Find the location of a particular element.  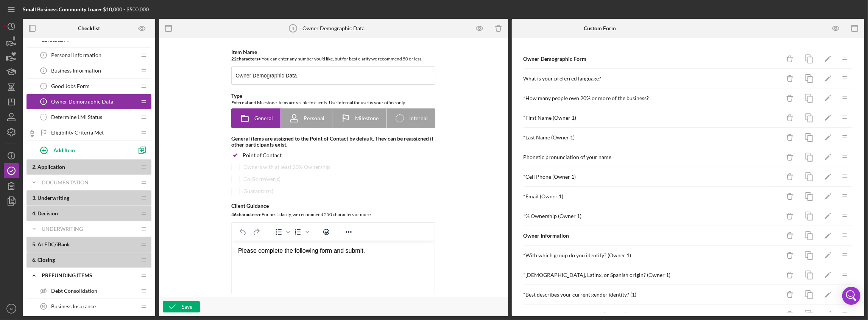

div: Please complete the following form and submit. is located at coordinates (101, 10).